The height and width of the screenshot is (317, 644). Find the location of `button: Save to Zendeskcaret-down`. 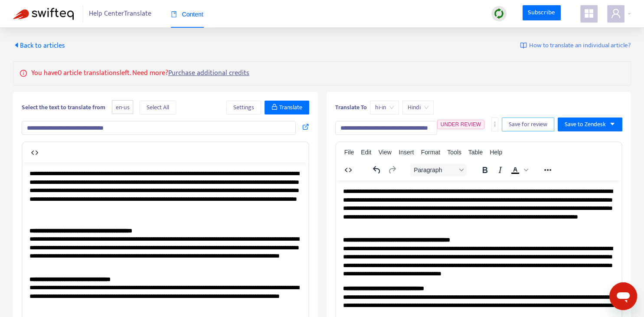

button: Save to Zendeskcaret-down is located at coordinates (590, 125).